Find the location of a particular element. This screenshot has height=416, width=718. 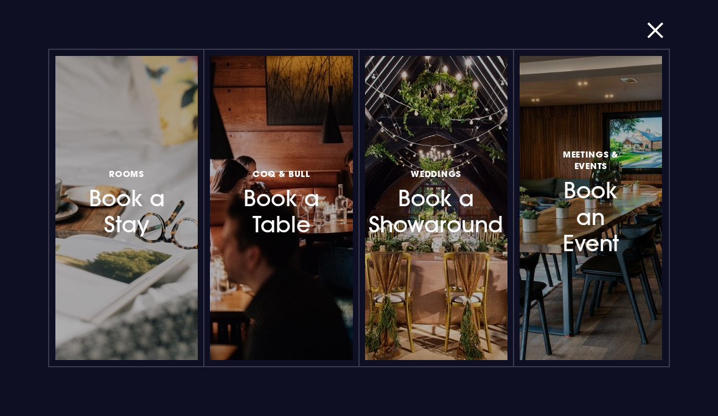

h3: Book a Table is located at coordinates (281, 201).